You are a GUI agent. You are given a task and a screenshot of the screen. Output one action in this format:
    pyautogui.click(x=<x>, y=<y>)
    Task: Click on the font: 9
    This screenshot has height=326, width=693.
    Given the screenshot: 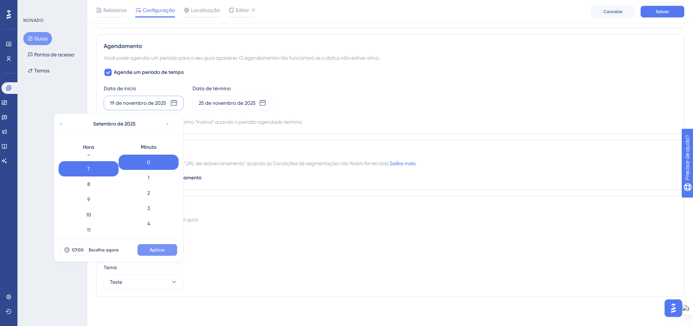 What is the action you would take?
    pyautogui.click(x=89, y=199)
    